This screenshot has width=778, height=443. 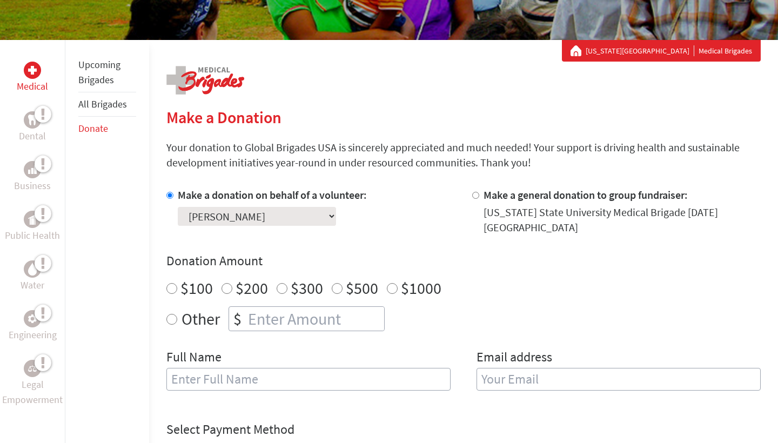 What do you see at coordinates (32, 227) in the screenshot?
I see `a: Public HealthPublic Health` at bounding box center [32, 227].